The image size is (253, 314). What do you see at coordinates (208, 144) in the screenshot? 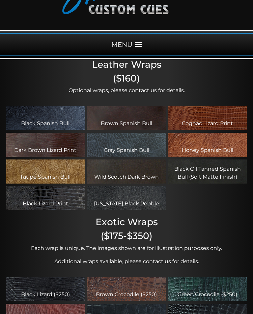
I see `div: Honey Spanish Bull` at bounding box center [208, 144].